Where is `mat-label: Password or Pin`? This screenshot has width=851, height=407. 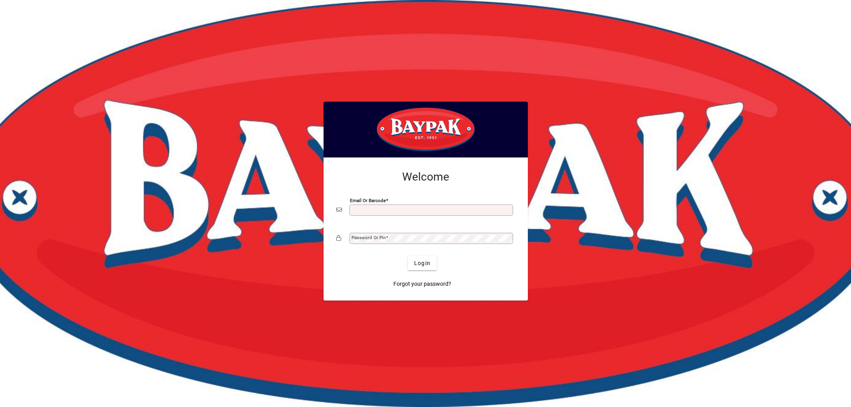
mat-label: Password or Pin is located at coordinates (369, 238).